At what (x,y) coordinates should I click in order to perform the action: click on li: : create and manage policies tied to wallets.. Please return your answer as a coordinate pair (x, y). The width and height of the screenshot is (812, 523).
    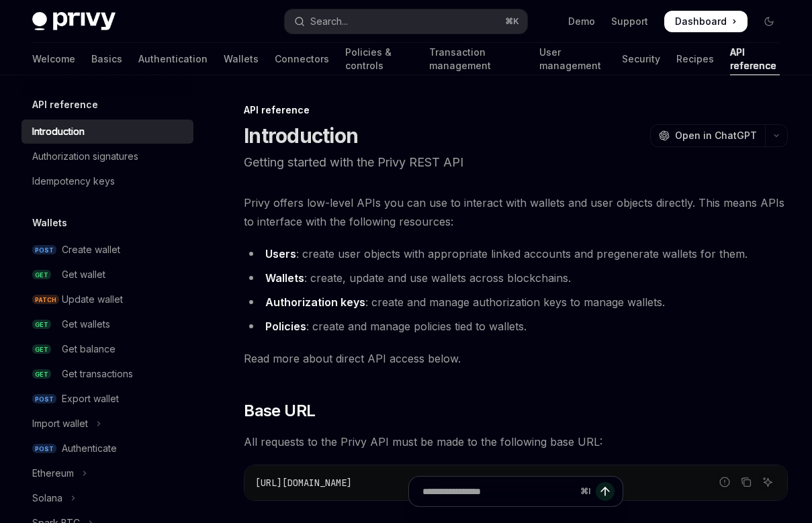
    Looking at the image, I should click on (516, 326).